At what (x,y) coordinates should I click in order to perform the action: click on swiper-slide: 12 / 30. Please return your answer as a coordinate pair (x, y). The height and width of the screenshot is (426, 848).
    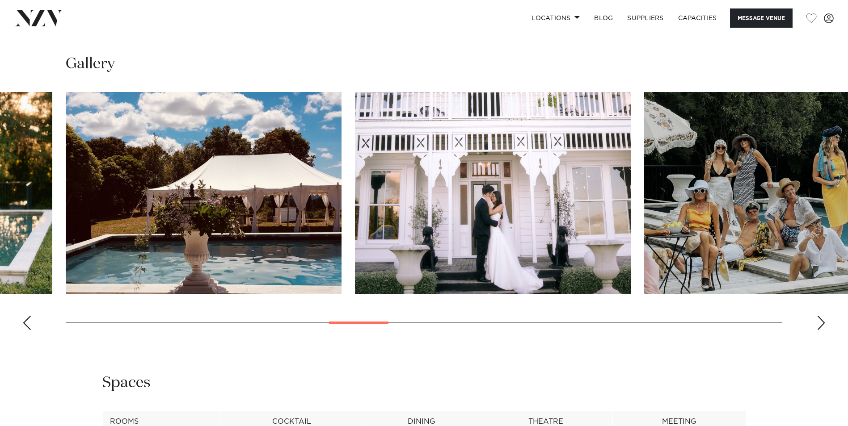
    Looking at the image, I should click on (203, 193).